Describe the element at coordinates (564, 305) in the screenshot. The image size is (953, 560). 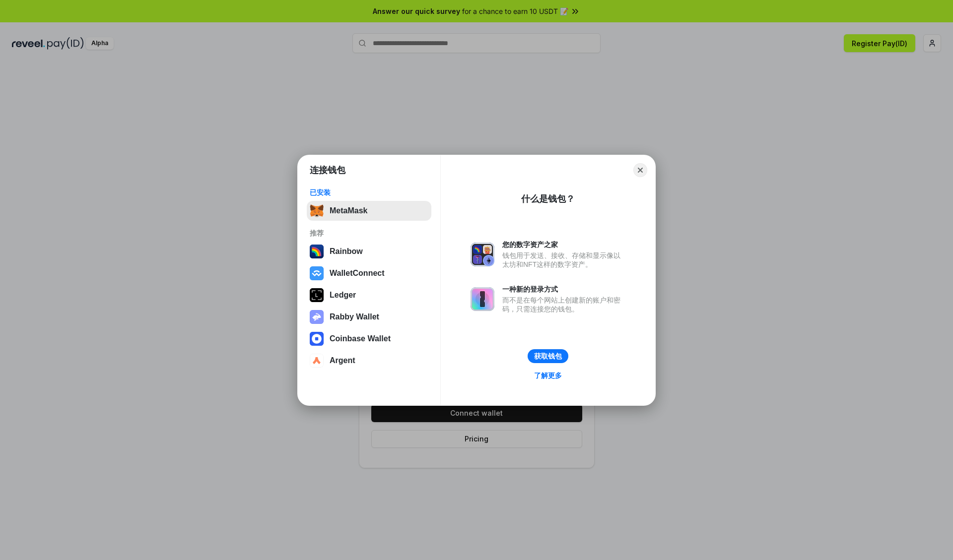
I see `div: 而不是在每个网站上创建新的账户和密码，只需连接您的钱包。` at that location.